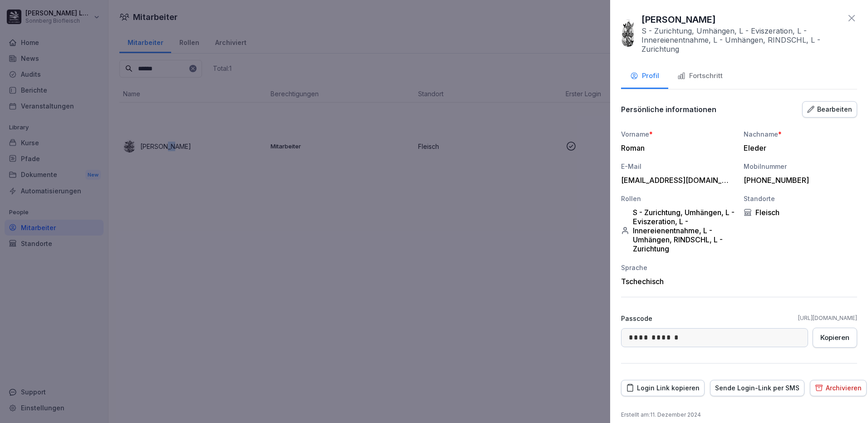  I want to click on button: Fortschritt, so click(700, 77).